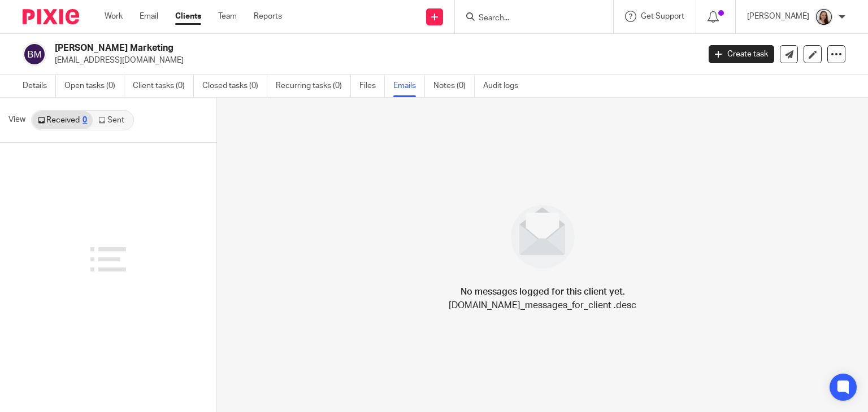  What do you see at coordinates (454, 86) in the screenshot?
I see `a: Notes (0)` at bounding box center [454, 86].